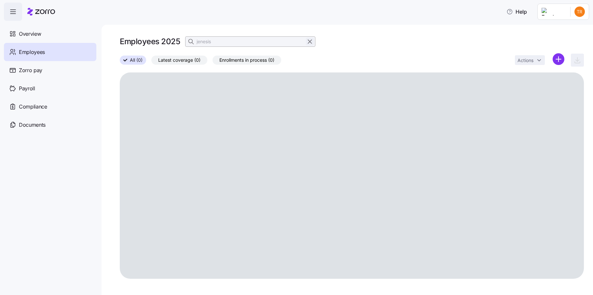 This screenshot has height=295, width=593. I want to click on svg: add icon, so click(558, 59).